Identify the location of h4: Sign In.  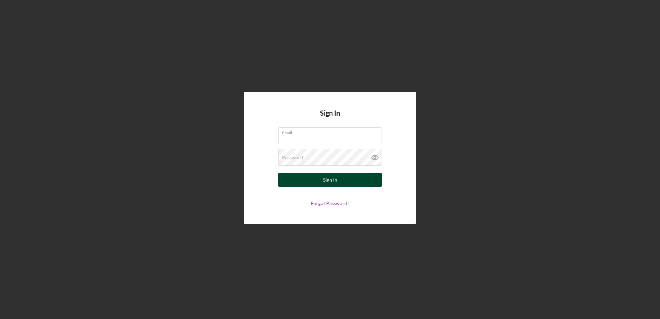
(330, 118).